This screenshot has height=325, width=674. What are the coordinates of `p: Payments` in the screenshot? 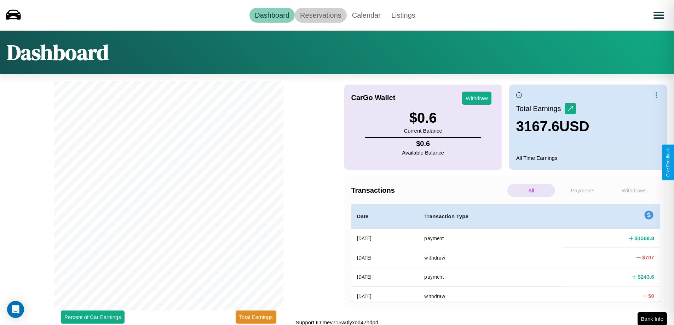 It's located at (583, 190).